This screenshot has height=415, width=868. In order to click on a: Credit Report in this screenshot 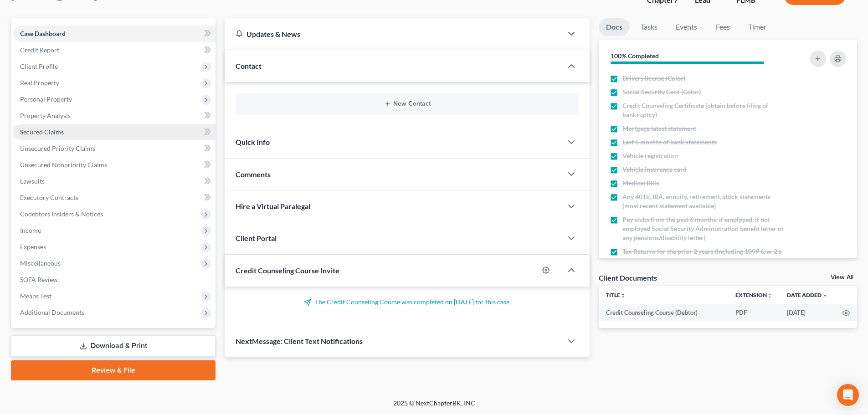, I will do `click(114, 50)`.